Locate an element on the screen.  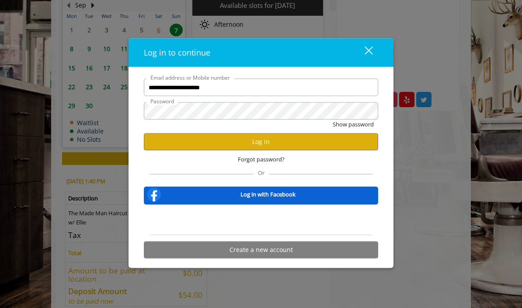
label: Password is located at coordinates (162, 101).